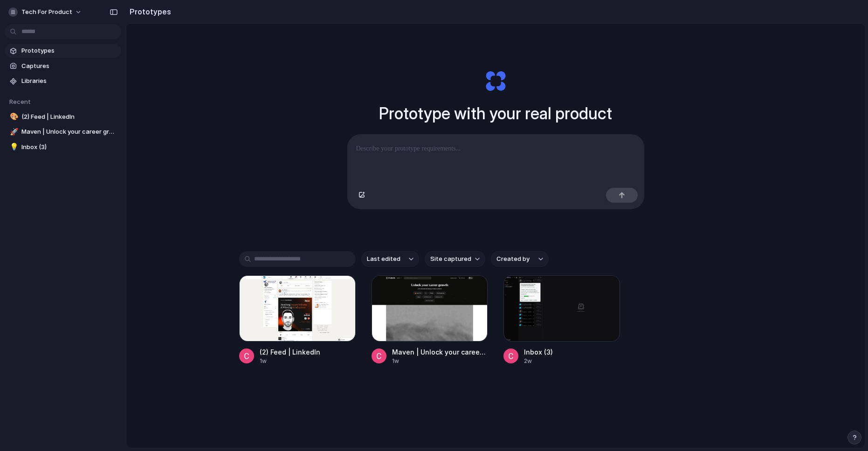 This screenshot has width=868, height=451. I want to click on button: Tech for Product, so click(45, 12).